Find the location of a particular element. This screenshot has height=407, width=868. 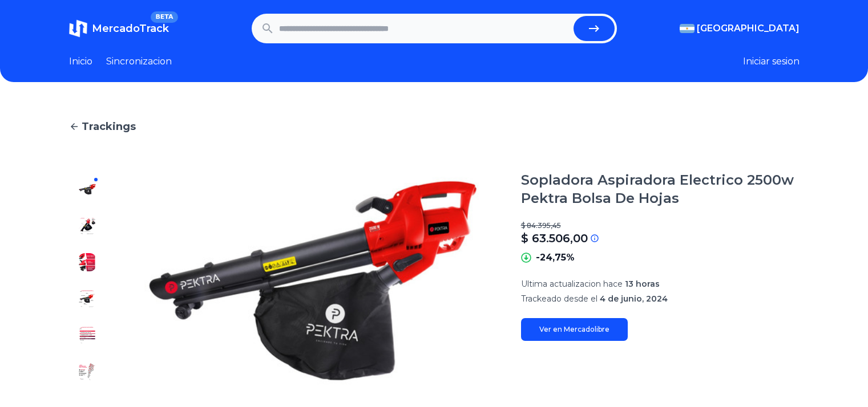

p: $ 63.506,00 is located at coordinates (554, 238).